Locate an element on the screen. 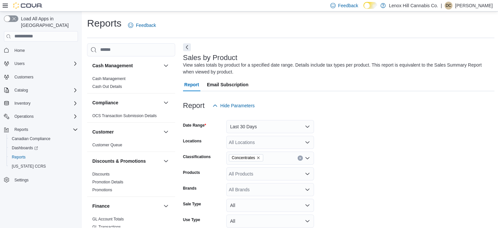 The image size is (498, 228). a: Customers is located at coordinates (24, 77).